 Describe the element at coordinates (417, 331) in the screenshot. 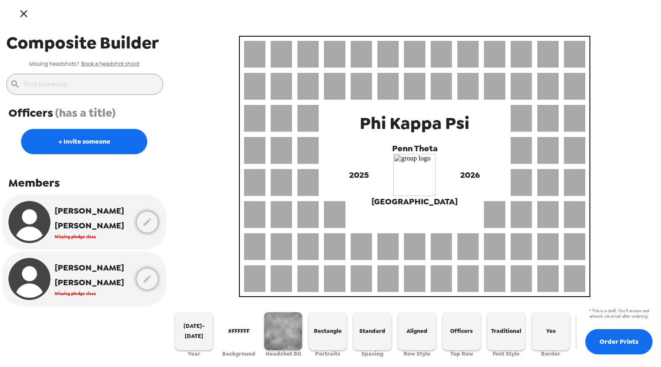

I see `button: Aligned` at that location.